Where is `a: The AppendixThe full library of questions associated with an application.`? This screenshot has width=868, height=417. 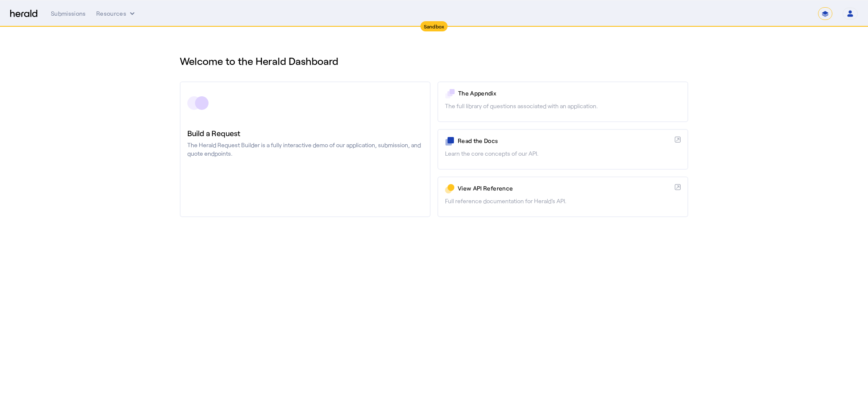 a: The AppendixThe full library of questions associated with an application. is located at coordinates (563, 102).